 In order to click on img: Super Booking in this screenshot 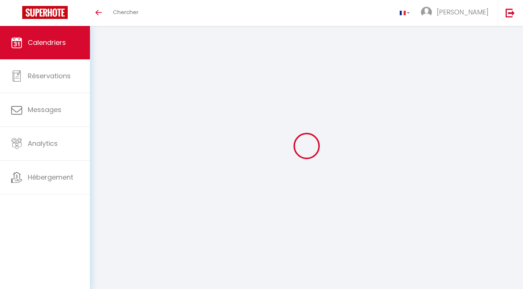, I will do `click(45, 12)`.